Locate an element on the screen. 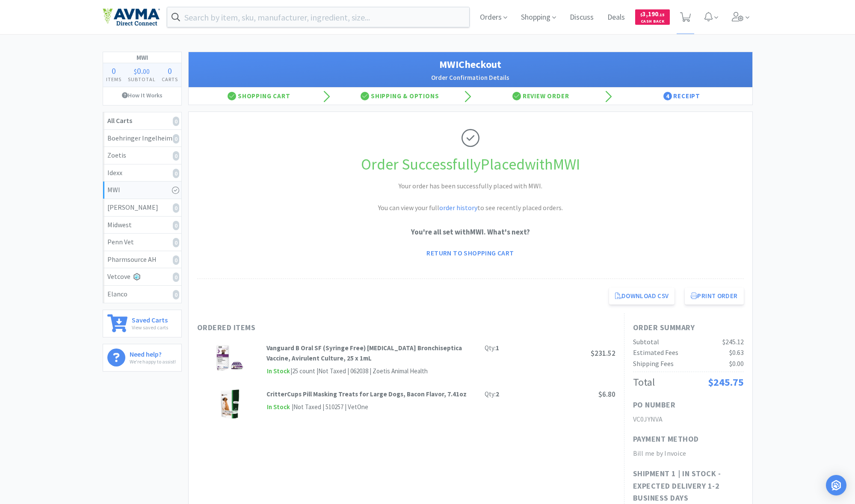  h2: Order Confirmation Details is located at coordinates (471, 78).